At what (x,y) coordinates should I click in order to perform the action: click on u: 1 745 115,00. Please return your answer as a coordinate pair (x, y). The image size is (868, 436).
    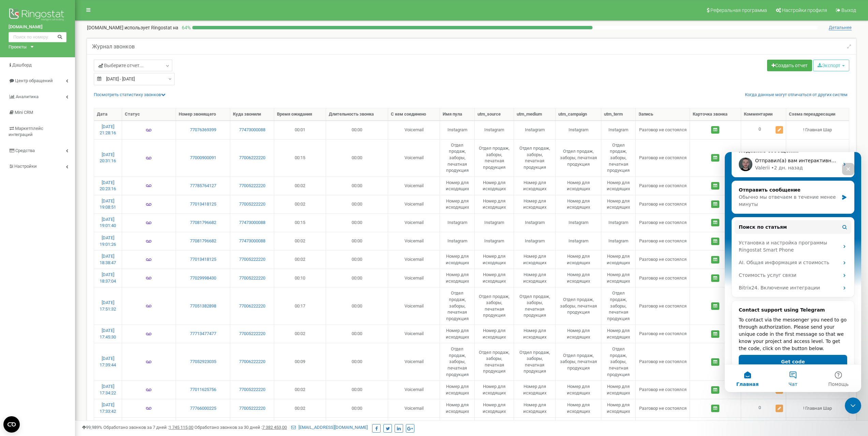
    Looking at the image, I should click on (181, 427).